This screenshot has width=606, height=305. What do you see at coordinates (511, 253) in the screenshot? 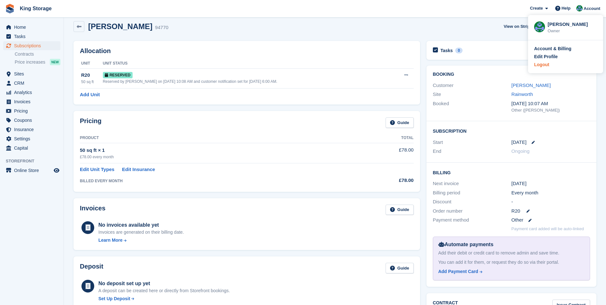
I see `div: Add their debit or credit card to remove admin and save time.` at bounding box center [511, 253].